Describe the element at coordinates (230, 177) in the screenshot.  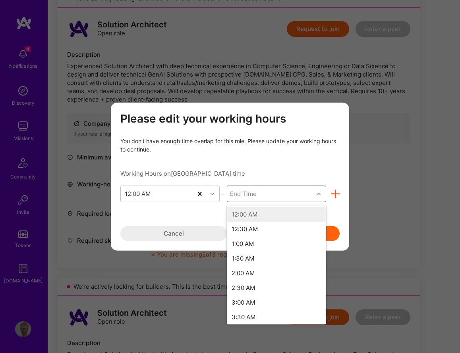
I see `div: modal` at that location.